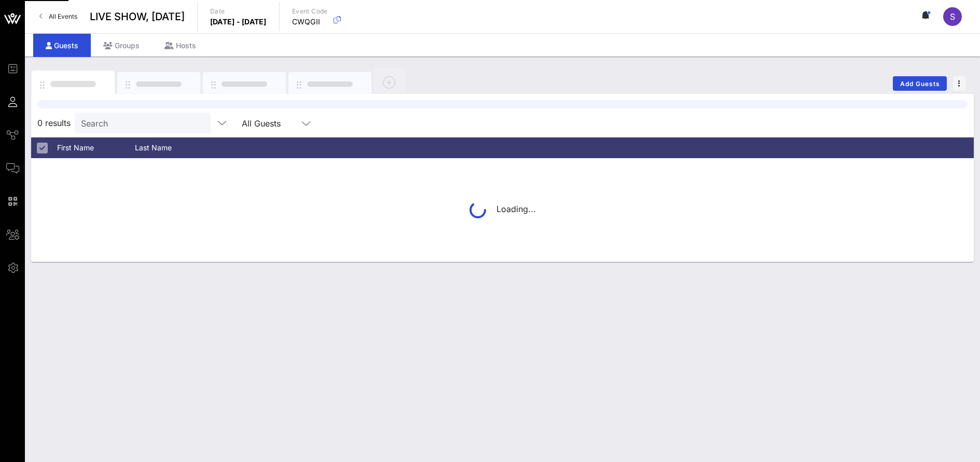 The height and width of the screenshot is (462, 980). I want to click on p: Date, so click(238, 11).